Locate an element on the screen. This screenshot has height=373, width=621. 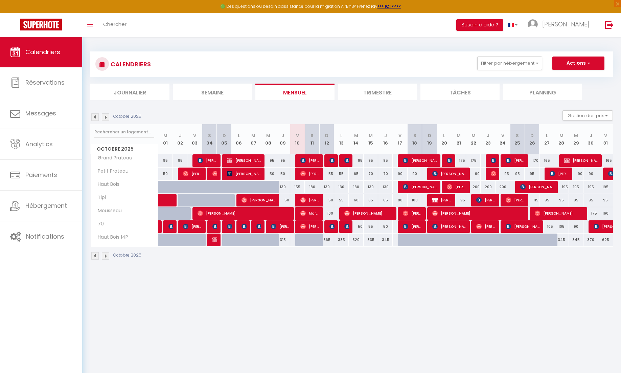
th: 04 is located at coordinates (209, 139).